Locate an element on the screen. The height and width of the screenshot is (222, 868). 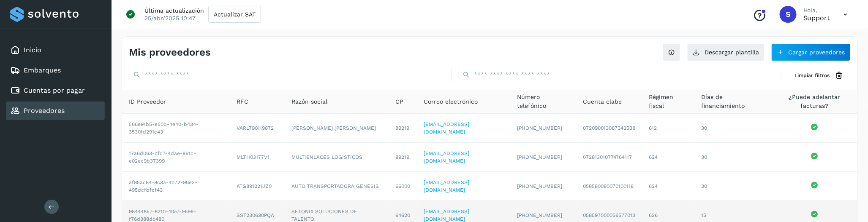
div: Proveedores is located at coordinates (55, 111).